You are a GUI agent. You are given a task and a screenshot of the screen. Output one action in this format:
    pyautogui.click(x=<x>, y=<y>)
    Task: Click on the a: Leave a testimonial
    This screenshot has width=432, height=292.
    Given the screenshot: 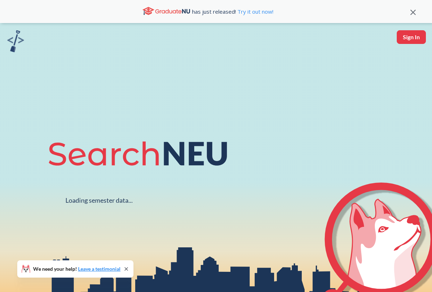 What is the action you would take?
    pyautogui.click(x=99, y=268)
    